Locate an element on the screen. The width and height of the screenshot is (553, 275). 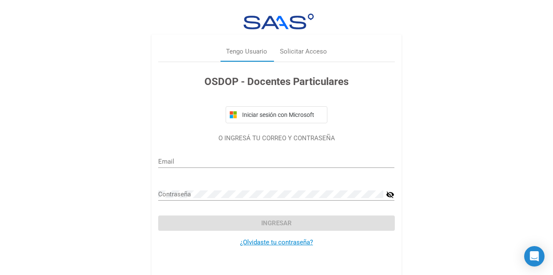
div: Tengo Usuario is located at coordinates (247, 51).